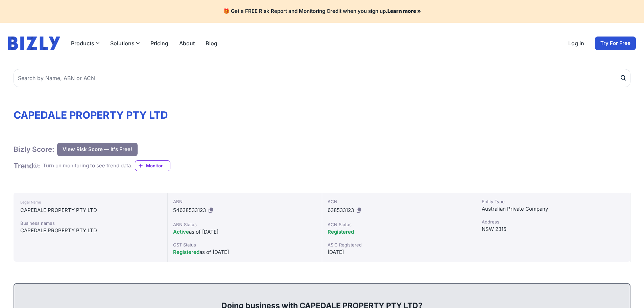 Image resolution: width=644 pixels, height=308 pixels. What do you see at coordinates (553, 222) in the screenshot?
I see `div: Address` at bounding box center [553, 222].